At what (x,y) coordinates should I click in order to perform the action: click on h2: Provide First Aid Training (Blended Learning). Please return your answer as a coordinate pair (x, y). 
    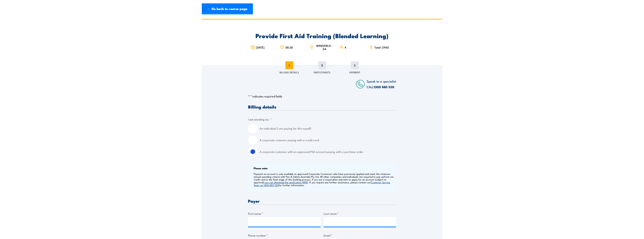
    Looking at the image, I should click on (322, 35).